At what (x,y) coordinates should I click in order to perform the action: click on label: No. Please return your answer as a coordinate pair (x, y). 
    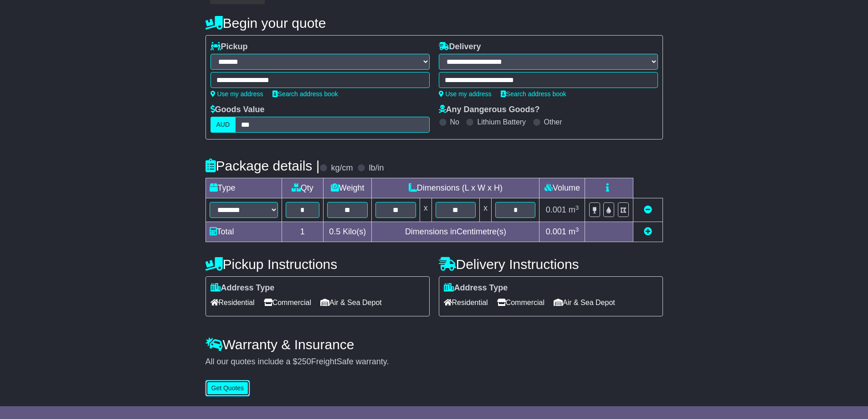
    Looking at the image, I should click on (455, 122).